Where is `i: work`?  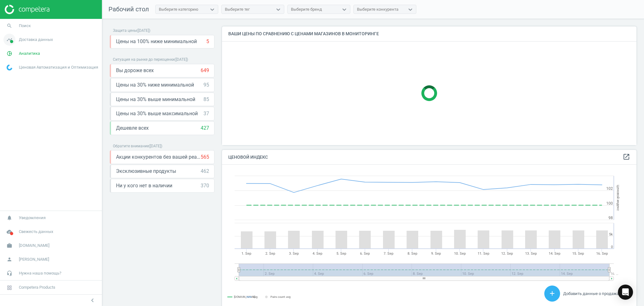 i: work is located at coordinates (9, 245).